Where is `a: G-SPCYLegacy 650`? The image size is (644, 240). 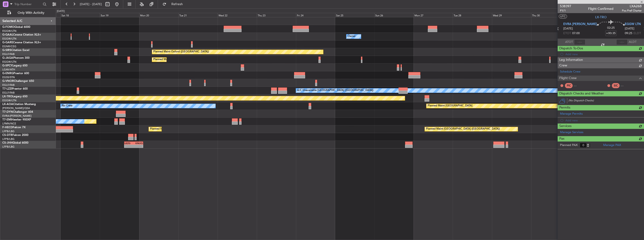 a: G-SPCYLegacy 650 is located at coordinates (15, 66).